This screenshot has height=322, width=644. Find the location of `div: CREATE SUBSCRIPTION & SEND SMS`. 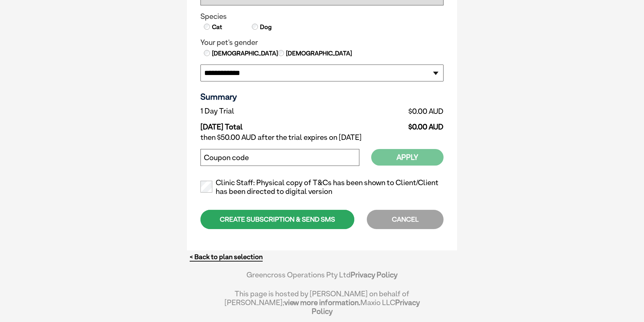

div: CREATE SUBSCRIPTION & SEND SMS is located at coordinates (278, 220).